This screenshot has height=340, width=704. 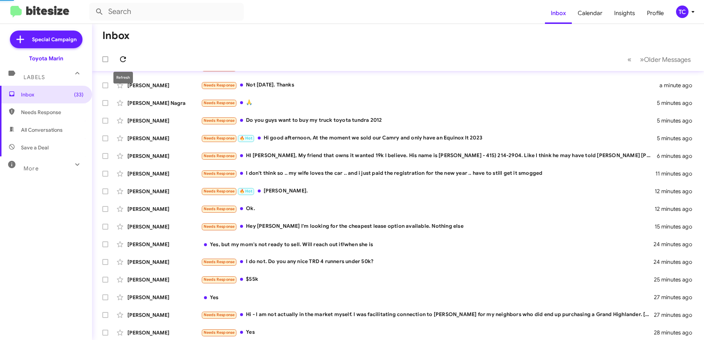 I want to click on div: 11 minutes ago, so click(x=677, y=174).